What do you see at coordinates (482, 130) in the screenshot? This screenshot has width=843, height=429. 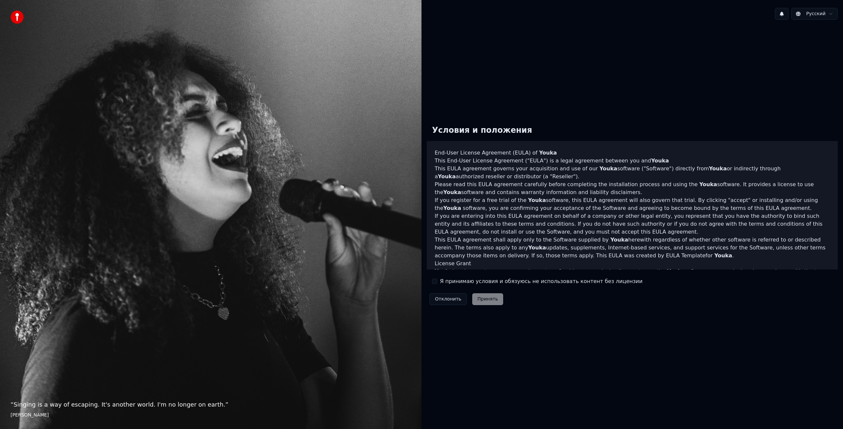 I see `div: Условия и положения` at bounding box center [482, 130].